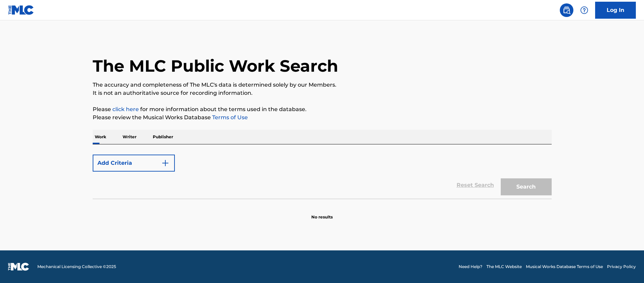 The width and height of the screenshot is (644, 283). What do you see at coordinates (322, 109) in the screenshot?
I see `p: Please for more information about the terms used in the database.` at bounding box center [322, 109].